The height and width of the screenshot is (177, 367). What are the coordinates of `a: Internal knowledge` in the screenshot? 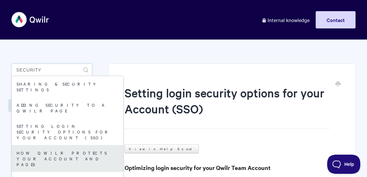 It's located at (286, 20).